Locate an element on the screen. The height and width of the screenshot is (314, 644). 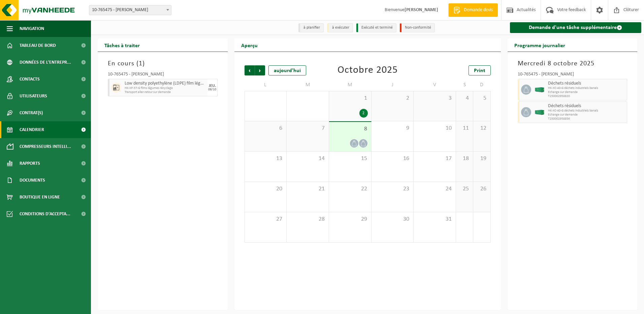
span: 3 is located at coordinates (435, 98).